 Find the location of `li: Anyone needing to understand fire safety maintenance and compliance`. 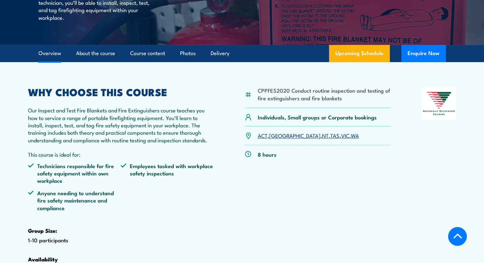

li: Anyone needing to understand fire safety maintenance and compliance is located at coordinates (74, 200).